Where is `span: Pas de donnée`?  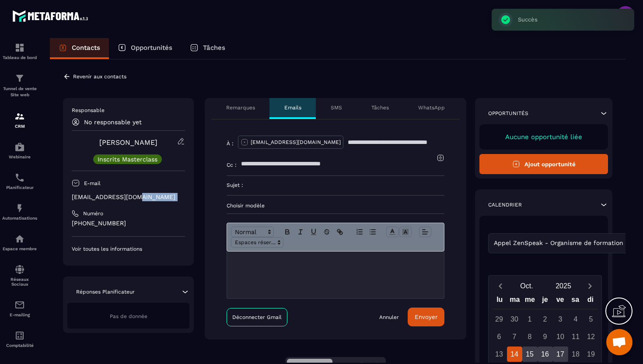 span: Pas de donnée is located at coordinates (129, 316).